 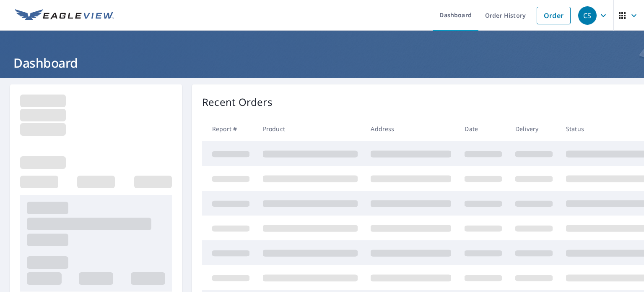 What do you see at coordinates (553, 15) in the screenshot?
I see `a: Order` at bounding box center [553, 15].